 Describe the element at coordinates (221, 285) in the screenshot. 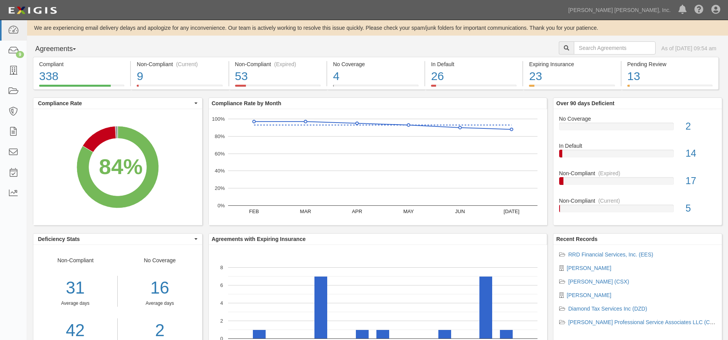

I see `text: 6` at that location.